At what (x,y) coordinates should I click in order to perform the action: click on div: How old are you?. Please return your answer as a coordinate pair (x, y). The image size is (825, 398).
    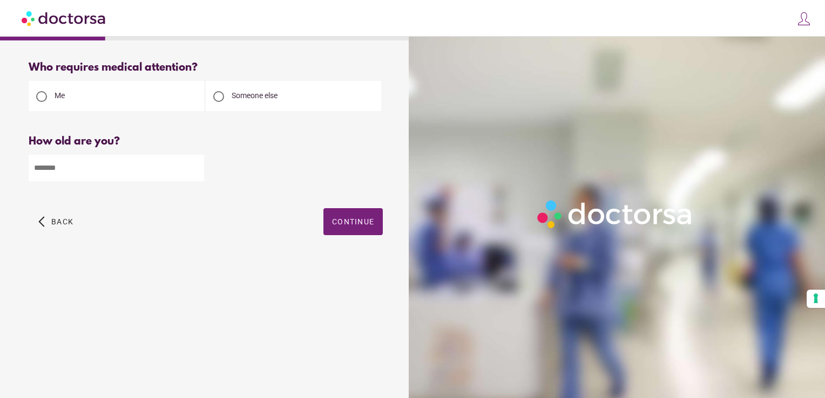
    Looking at the image, I should click on (206, 141).